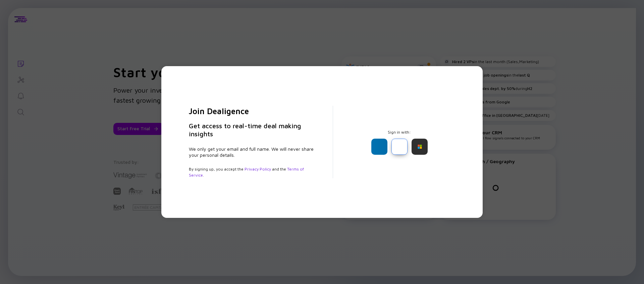 The height and width of the screenshot is (284, 644). I want to click on div: By signing up, you accept the and the ., so click(252, 172).